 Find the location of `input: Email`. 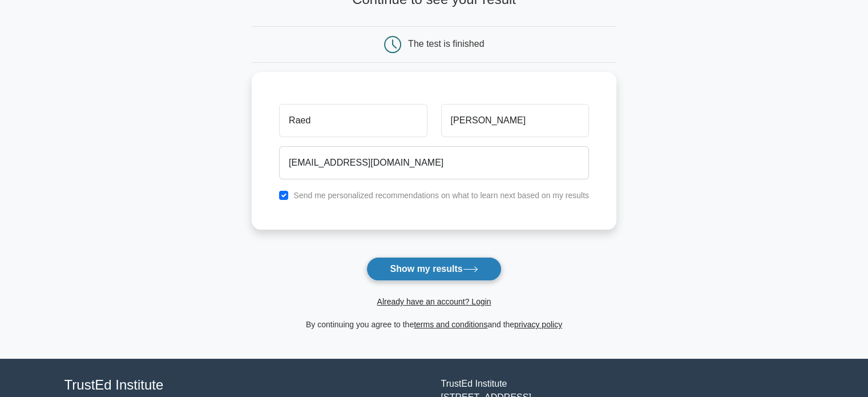

input: Email is located at coordinates (434, 163).